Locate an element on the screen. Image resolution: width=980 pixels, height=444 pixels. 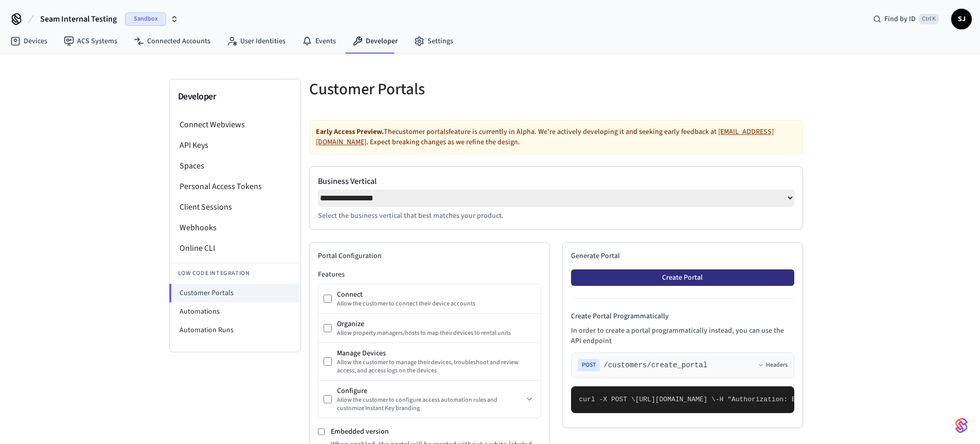
div: Connect is located at coordinates (437, 294).